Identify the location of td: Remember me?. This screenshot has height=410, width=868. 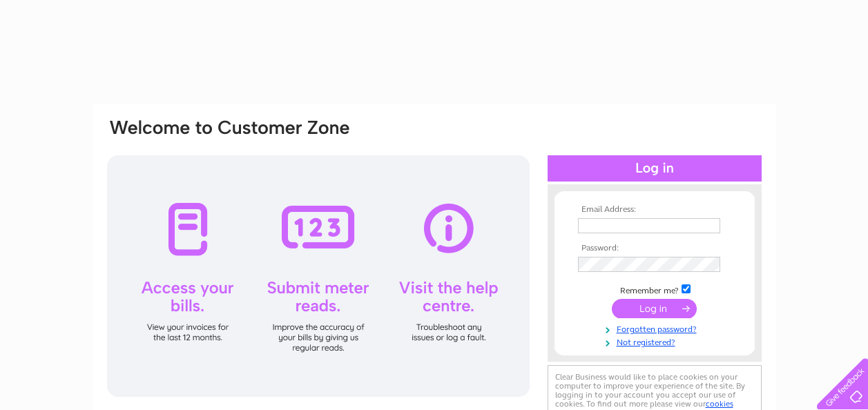
(654, 289).